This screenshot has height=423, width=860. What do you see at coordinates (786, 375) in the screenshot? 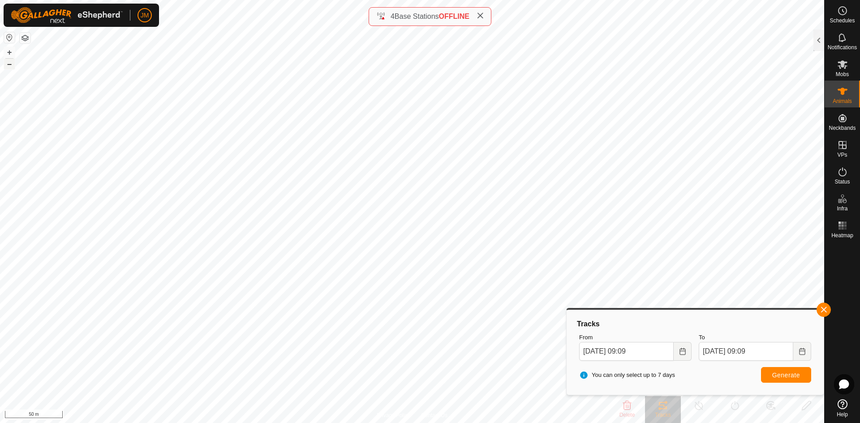
I see `button: Generate` at bounding box center [786, 375].